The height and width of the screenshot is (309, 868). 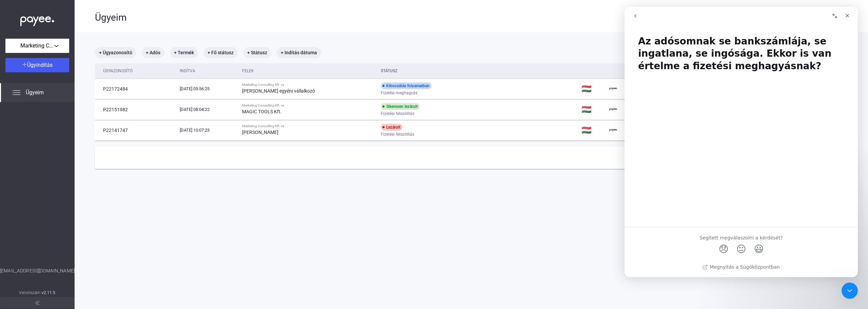 What do you see at coordinates (25, 64) in the screenshot?
I see `img: plus-white.svg` at bounding box center [25, 64].